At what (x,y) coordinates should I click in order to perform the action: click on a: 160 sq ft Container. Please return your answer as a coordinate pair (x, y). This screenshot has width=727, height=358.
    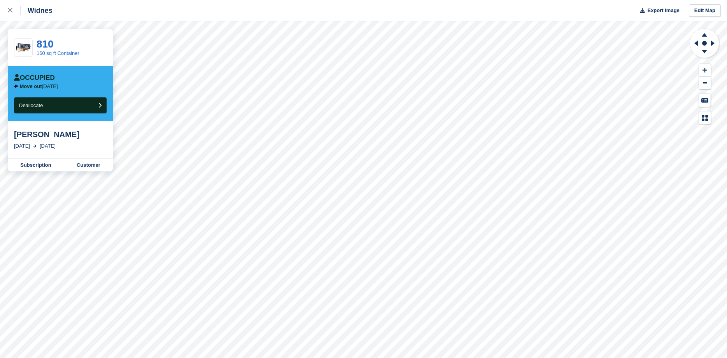
    Looking at the image, I should click on (58, 53).